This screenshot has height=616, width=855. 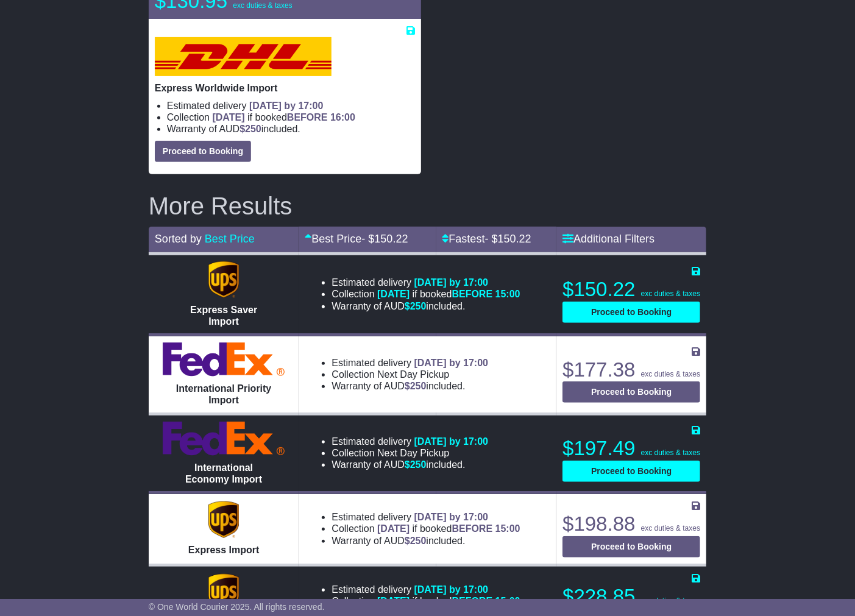 What do you see at coordinates (631, 597) in the screenshot?
I see `p: $228.85` at bounding box center [631, 597].